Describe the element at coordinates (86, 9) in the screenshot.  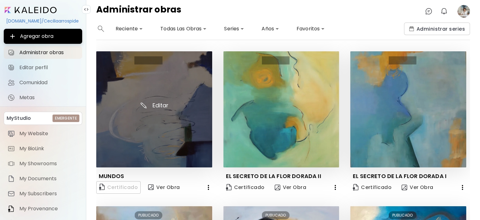
I see `img: collapse` at that location.